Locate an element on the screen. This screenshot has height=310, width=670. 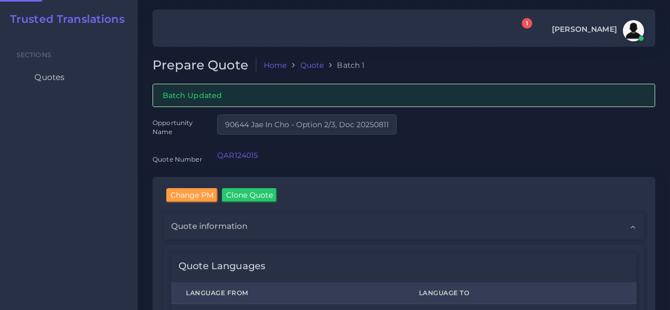
h2: Trusted Translations is located at coordinates (64, 19).